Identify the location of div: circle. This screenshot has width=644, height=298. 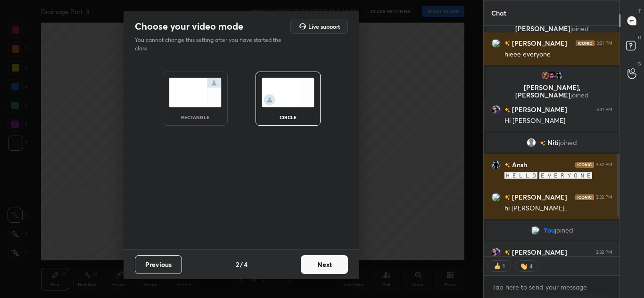
(288, 117).